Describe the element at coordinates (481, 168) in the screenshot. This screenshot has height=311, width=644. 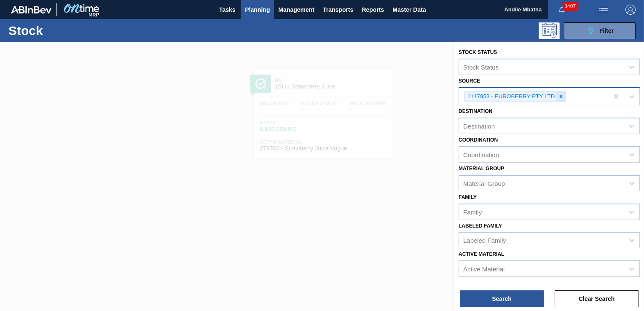
I see `label: Material Group` at that location.